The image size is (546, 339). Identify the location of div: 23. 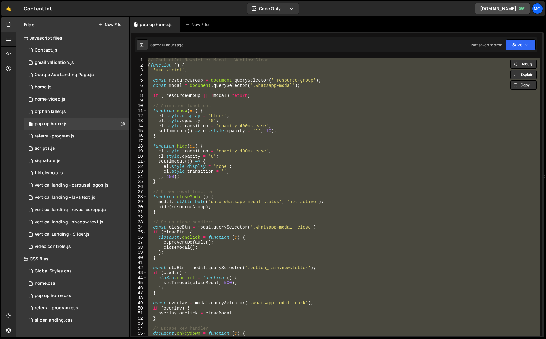
(139, 171).